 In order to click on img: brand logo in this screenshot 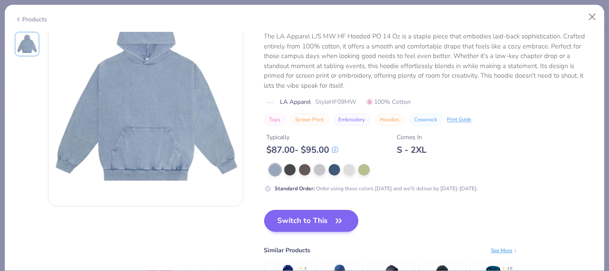, I will do `click(270, 102)`.